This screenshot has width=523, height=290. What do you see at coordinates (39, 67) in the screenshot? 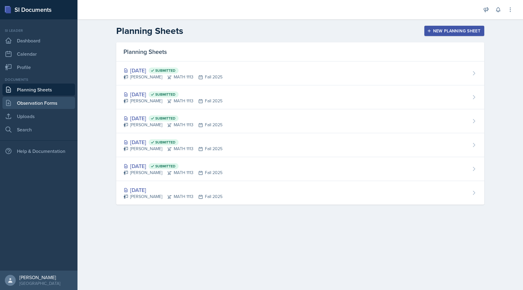
I see `a: Profile` at bounding box center [39, 67].